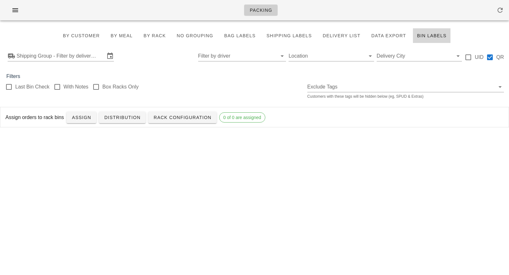  What do you see at coordinates (81, 117) in the screenshot?
I see `button: Assign` at bounding box center [81, 117].